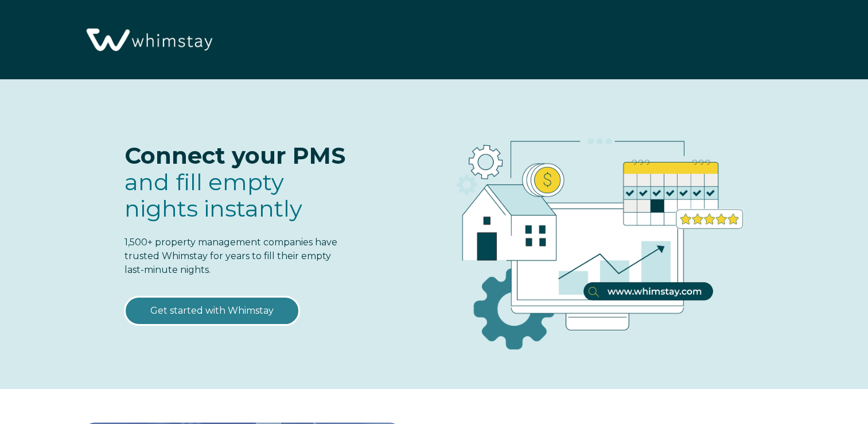 This screenshot has width=868, height=424. Describe the element at coordinates (593, 235) in the screenshot. I see `img: RBO Ilustrations-03` at that location.